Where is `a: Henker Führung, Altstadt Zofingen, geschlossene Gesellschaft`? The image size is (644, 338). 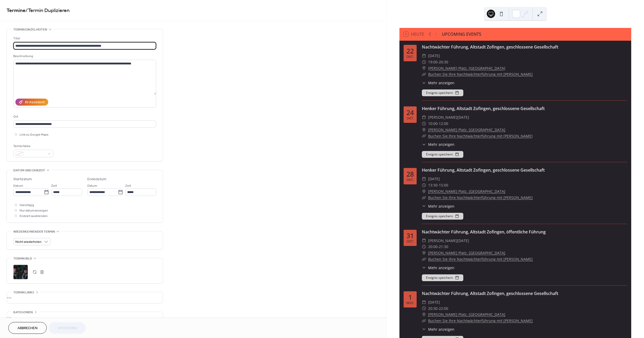 a: Henker Führung, Altstadt Zofingen, geschlossene Gesellschaft is located at coordinates (483, 109).